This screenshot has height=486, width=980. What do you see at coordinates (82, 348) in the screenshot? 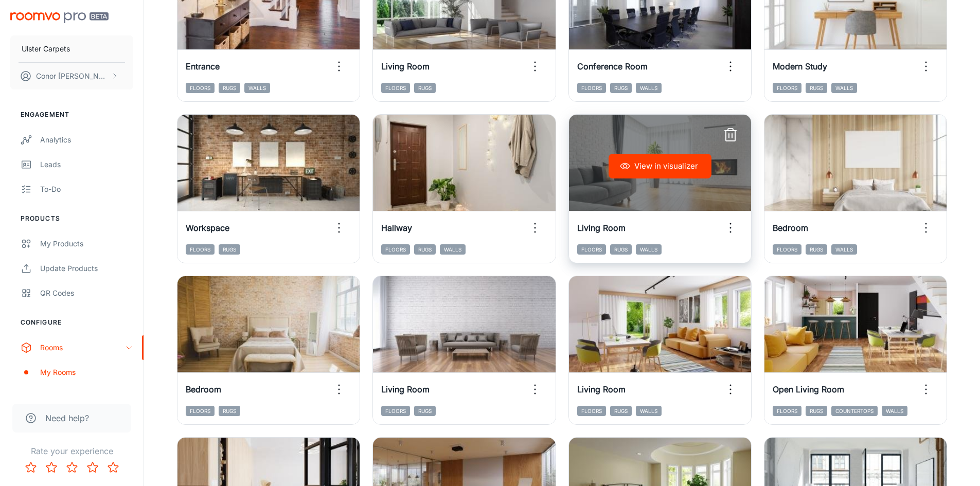
I see `div: Rooms` at bounding box center [82, 348].